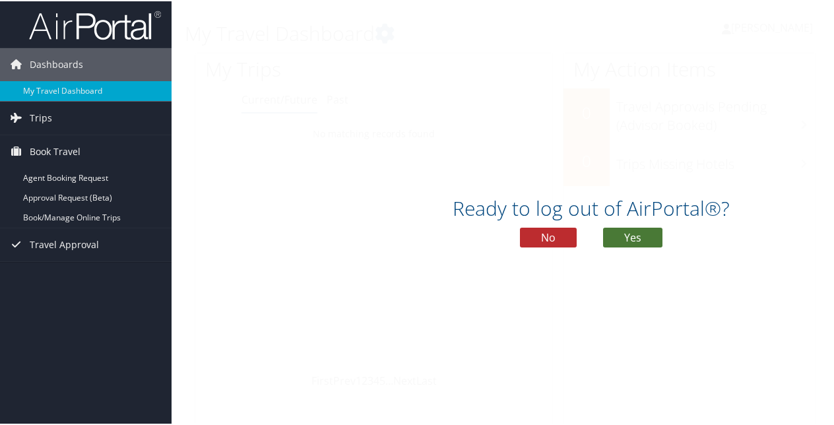 This screenshot has width=834, height=425. I want to click on span: Travel Approval, so click(64, 243).